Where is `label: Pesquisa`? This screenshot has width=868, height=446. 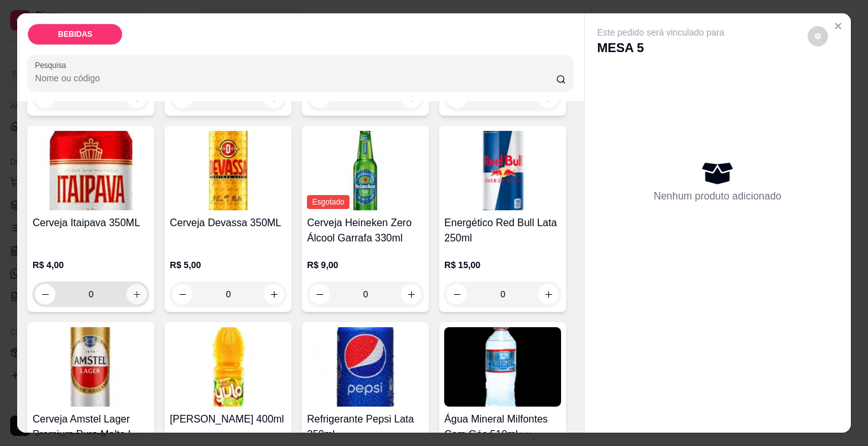 label: Pesquisa is located at coordinates (53, 65).